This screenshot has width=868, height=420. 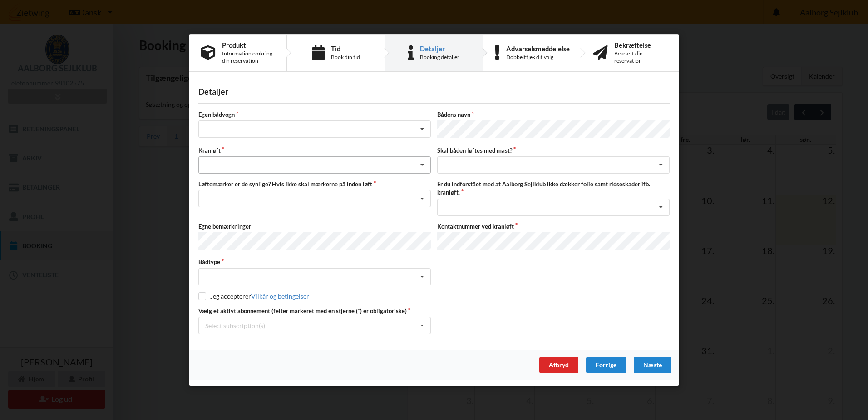 What do you see at coordinates (538, 57) in the screenshot?
I see `div: Dobbelttjek dit valg` at bounding box center [538, 57].